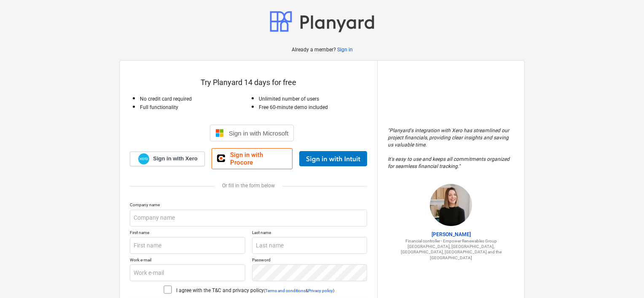 The image size is (644, 298). I want to click on p: Work e-mail, so click(188, 261).